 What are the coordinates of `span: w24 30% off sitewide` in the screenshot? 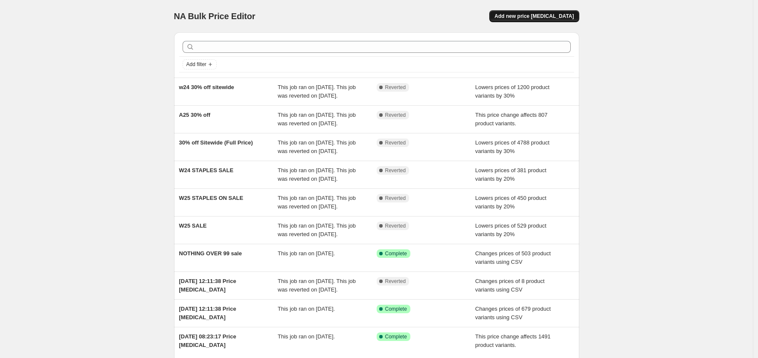 It's located at (206, 87).